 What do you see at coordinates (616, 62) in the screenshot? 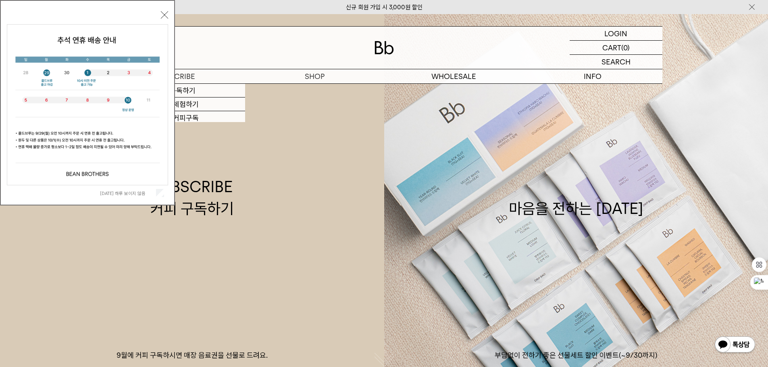
I see `p: SEARCH` at bounding box center [616, 62].